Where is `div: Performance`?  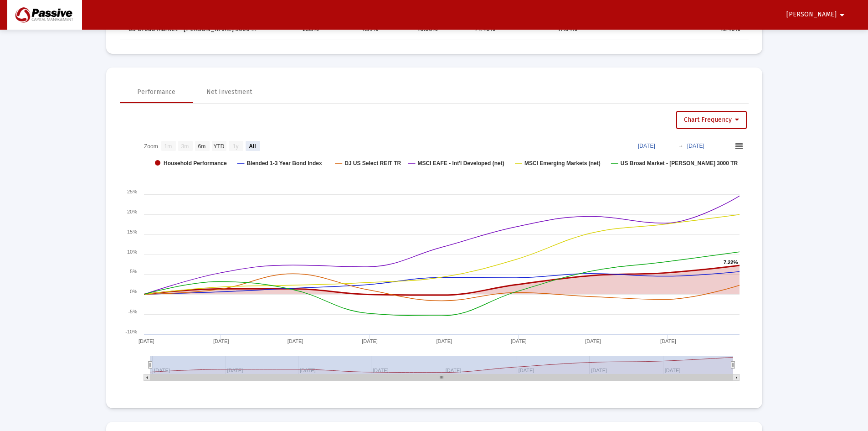
div: Performance is located at coordinates (156, 92).